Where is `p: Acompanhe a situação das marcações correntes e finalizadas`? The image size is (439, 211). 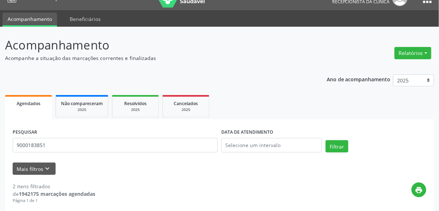 p: Acompanhe a situação das marcações correntes e finalizadas is located at coordinates (155, 58).